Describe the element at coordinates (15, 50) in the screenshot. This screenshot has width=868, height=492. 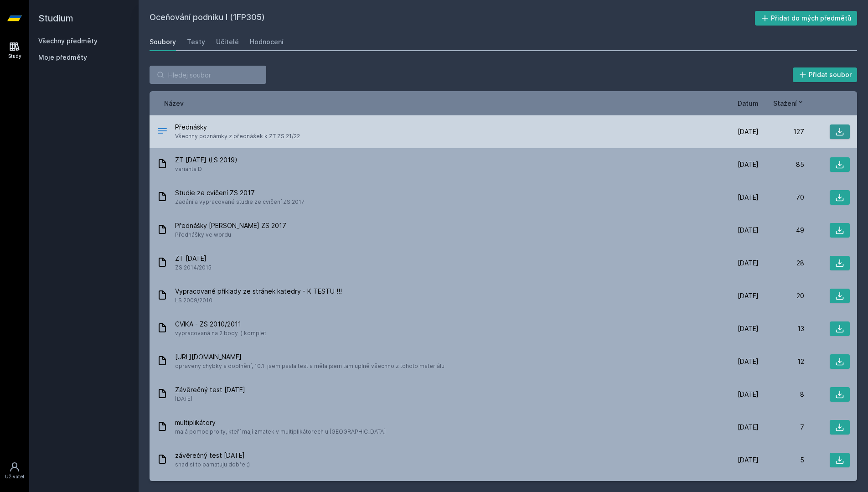
I see `a: Study` at that location.